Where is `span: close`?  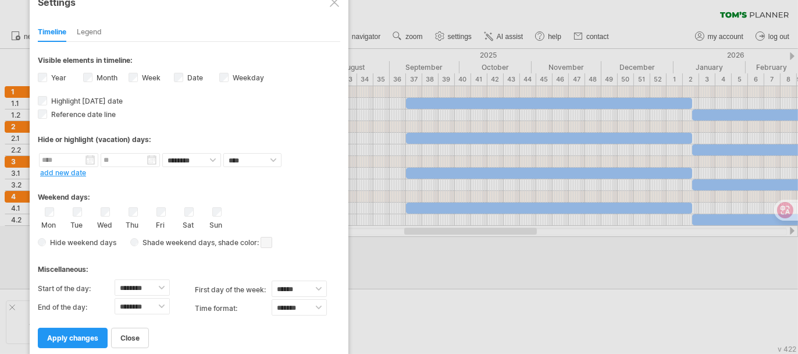
span: close is located at coordinates (130, 337).